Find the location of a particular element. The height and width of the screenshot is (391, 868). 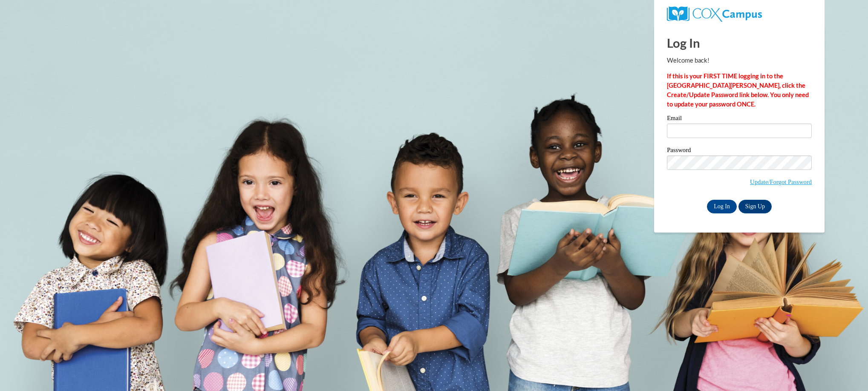

label: Email is located at coordinates (739, 119).